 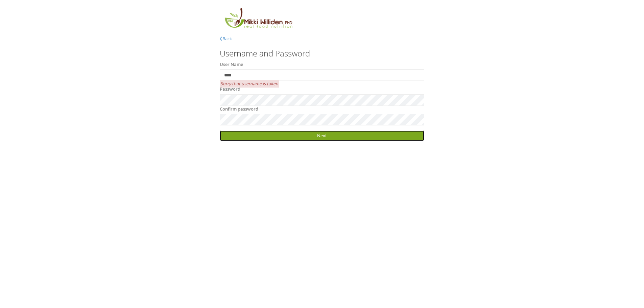 I want to click on label: Confirm password, so click(x=239, y=110).